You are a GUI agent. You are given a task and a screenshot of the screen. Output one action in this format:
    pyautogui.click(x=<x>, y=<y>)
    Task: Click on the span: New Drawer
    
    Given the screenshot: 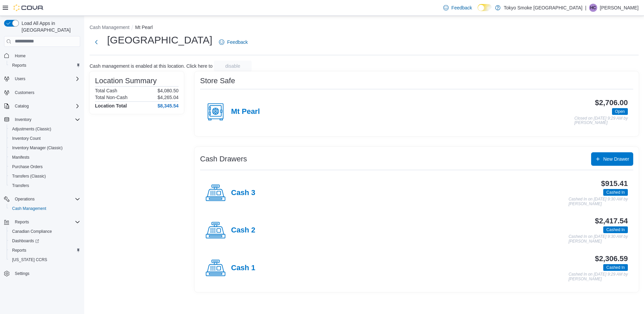 What is the action you would take?
    pyautogui.click(x=616, y=159)
    